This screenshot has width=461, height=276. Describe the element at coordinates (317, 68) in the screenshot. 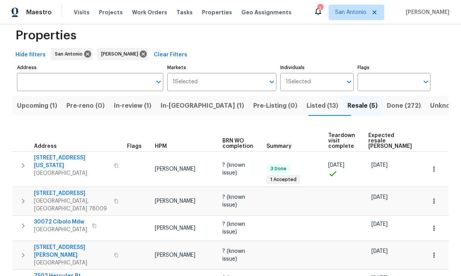

I see `label: Individuals` at that location.